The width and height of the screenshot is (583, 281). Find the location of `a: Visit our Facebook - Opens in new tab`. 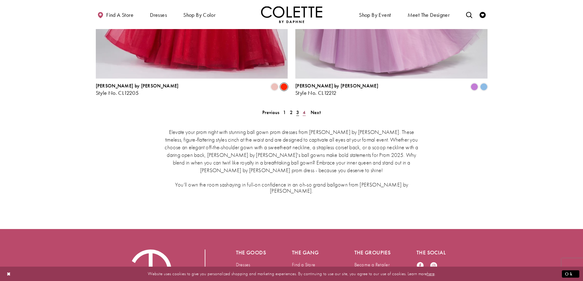

a: Visit our Facebook - Opens in new tab is located at coordinates (420, 266).